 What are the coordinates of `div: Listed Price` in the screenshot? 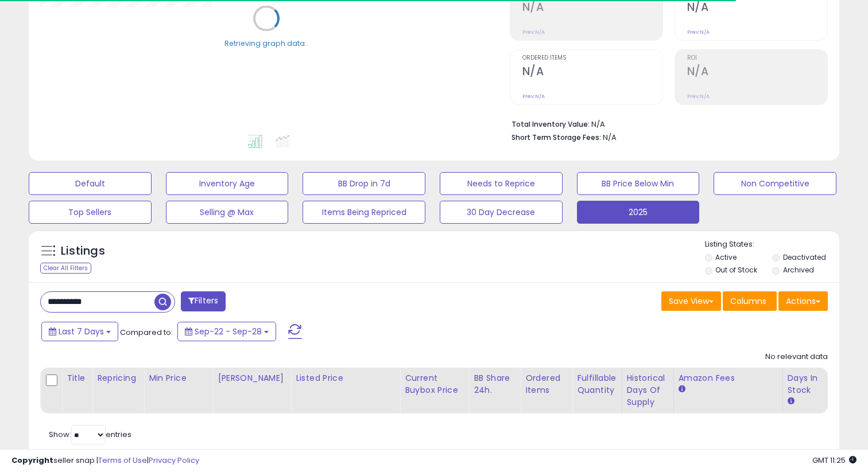 It's located at (345, 378).